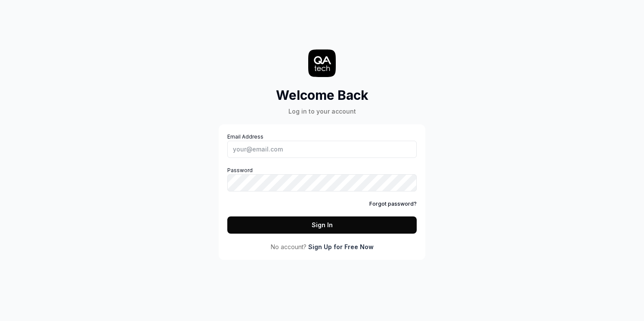 The height and width of the screenshot is (321, 644). What do you see at coordinates (322, 149) in the screenshot?
I see `input: Email Address` at bounding box center [322, 149].